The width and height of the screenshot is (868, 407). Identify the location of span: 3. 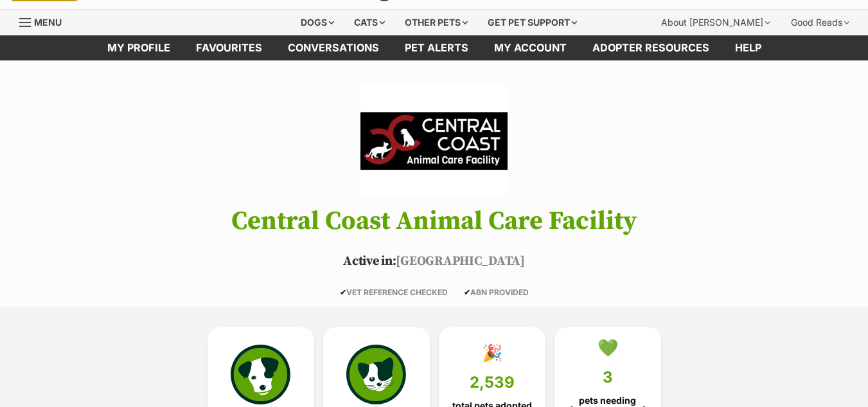
(608, 377).